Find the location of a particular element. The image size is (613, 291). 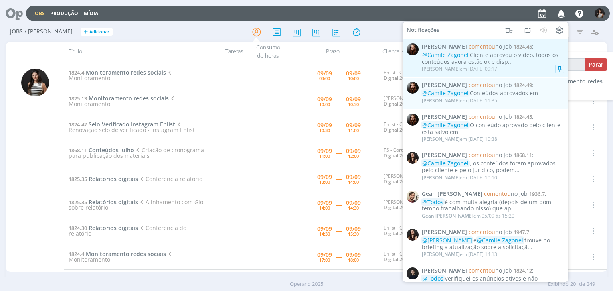

a: 1868.11Conteúdos julho is located at coordinates (101, 150).